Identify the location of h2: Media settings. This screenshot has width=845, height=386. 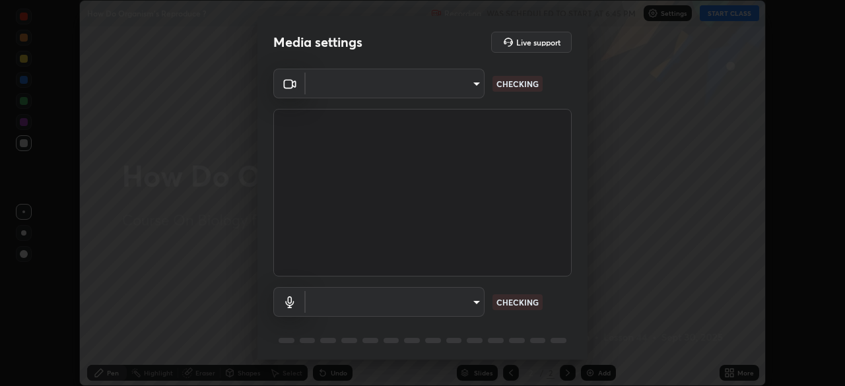
(317, 42).